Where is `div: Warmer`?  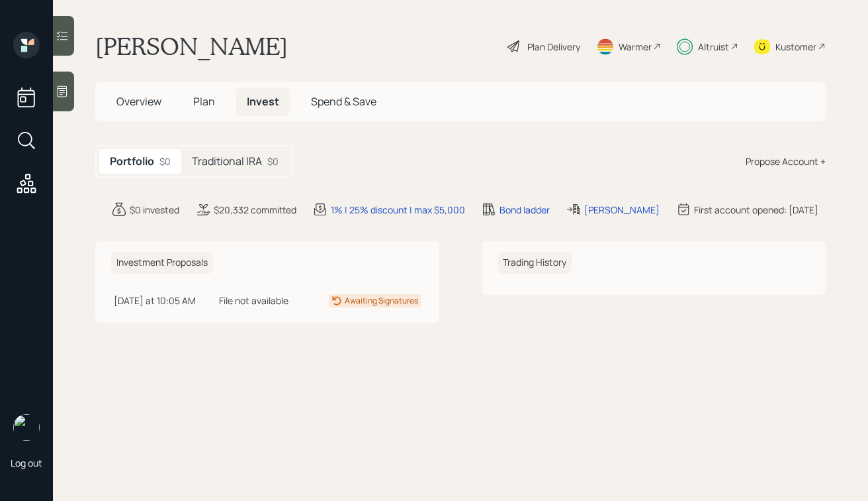 div: Warmer is located at coordinates (635, 46).